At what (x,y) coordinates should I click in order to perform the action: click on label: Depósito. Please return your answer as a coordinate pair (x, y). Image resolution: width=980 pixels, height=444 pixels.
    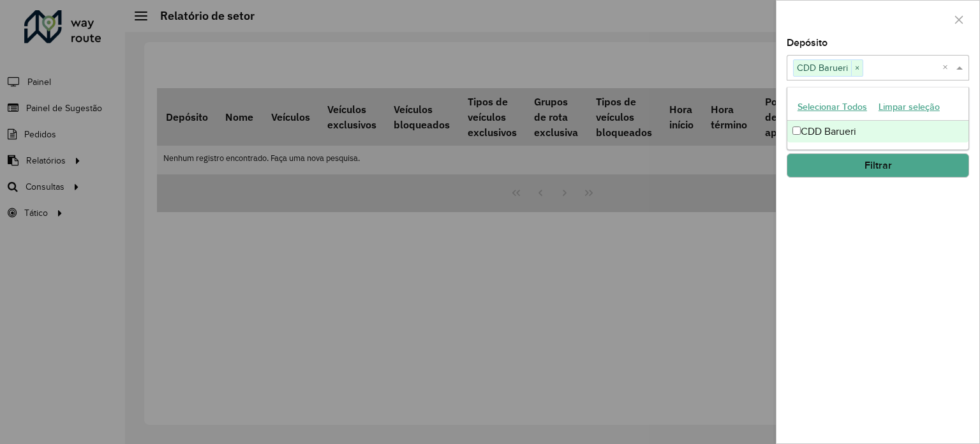
    Looking at the image, I should click on (807, 43).